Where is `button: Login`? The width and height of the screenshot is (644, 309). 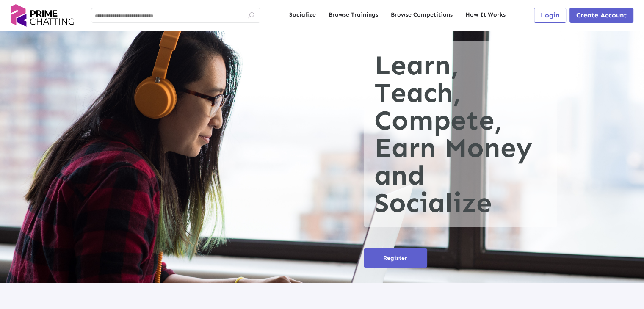
button: Login is located at coordinates (550, 15).